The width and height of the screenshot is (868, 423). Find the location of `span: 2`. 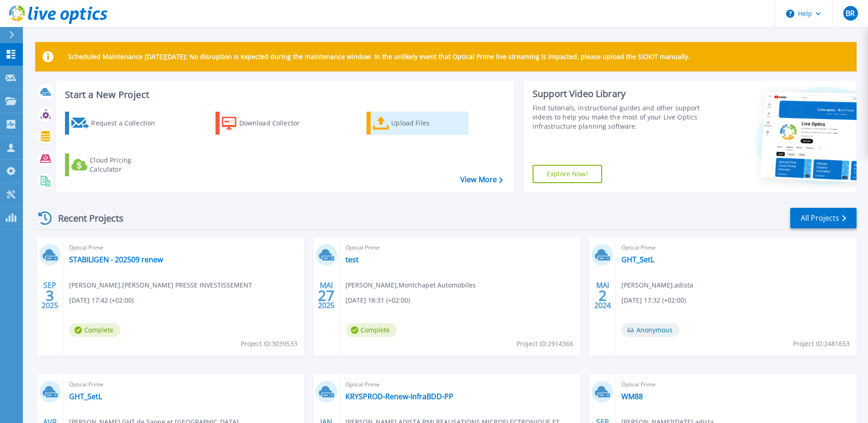

span: 2 is located at coordinates (603, 295).